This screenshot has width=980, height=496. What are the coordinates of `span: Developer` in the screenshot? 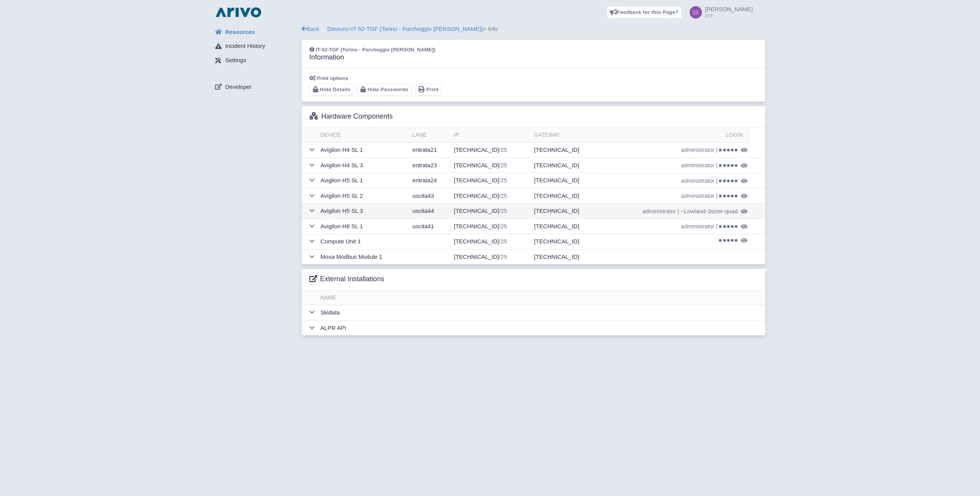 It's located at (238, 87).